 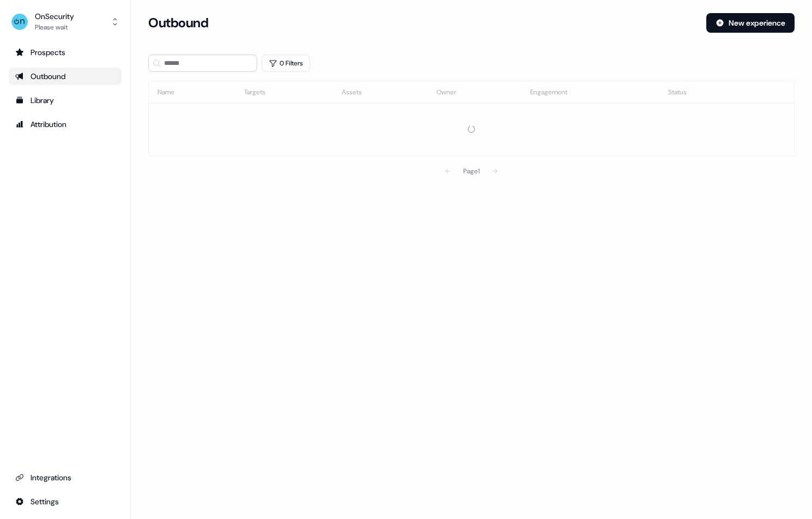 What do you see at coordinates (285, 63) in the screenshot?
I see `button: 0 Filters` at bounding box center [285, 63].